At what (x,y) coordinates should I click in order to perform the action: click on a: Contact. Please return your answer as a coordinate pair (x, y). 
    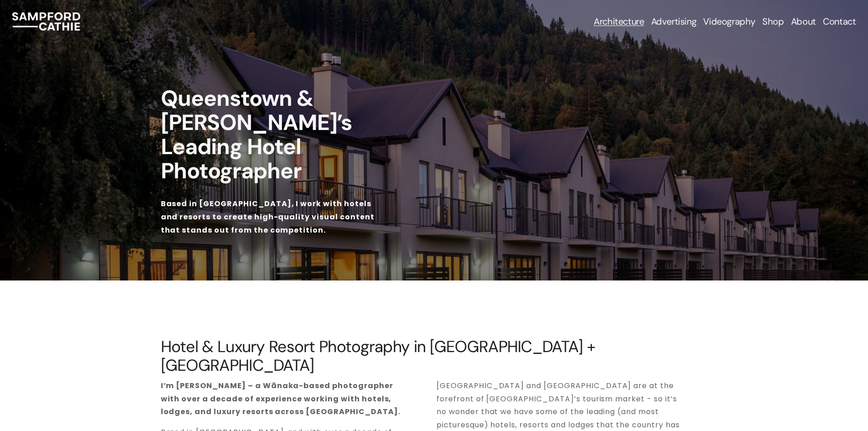
    Looking at the image, I should click on (840, 22).